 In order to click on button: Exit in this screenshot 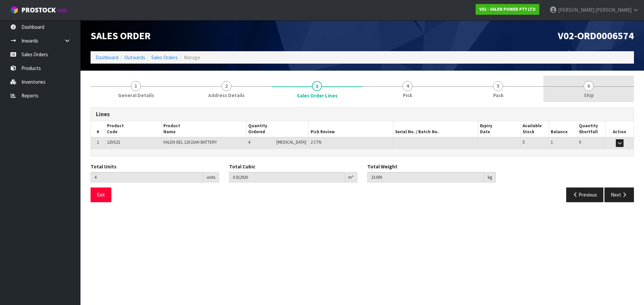, I will do `click(101, 194)`.